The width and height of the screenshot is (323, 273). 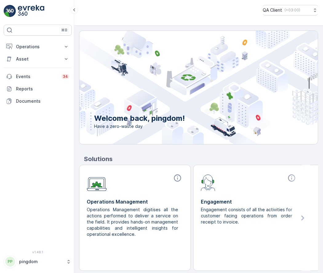 What do you see at coordinates (139, 127) in the screenshot?
I see `span: Have a zero-waste day` at bounding box center [139, 127].